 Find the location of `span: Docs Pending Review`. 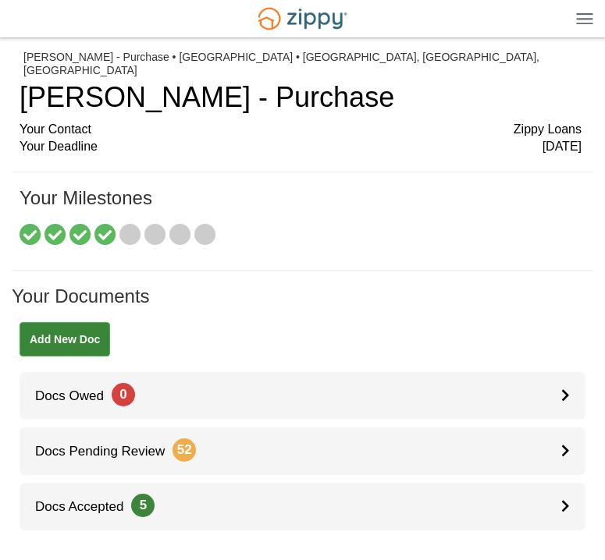

span: Docs Pending Review is located at coordinates (108, 451).